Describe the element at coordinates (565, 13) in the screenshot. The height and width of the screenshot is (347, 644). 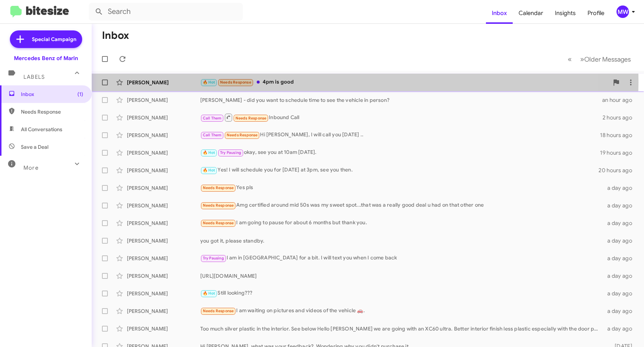
I see `span: Insights` at that location.